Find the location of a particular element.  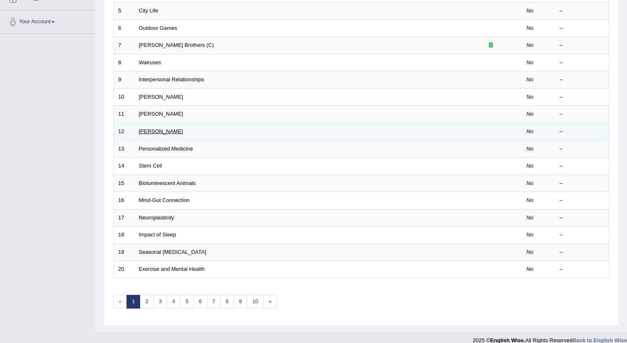

td: 7 is located at coordinates (124, 46).